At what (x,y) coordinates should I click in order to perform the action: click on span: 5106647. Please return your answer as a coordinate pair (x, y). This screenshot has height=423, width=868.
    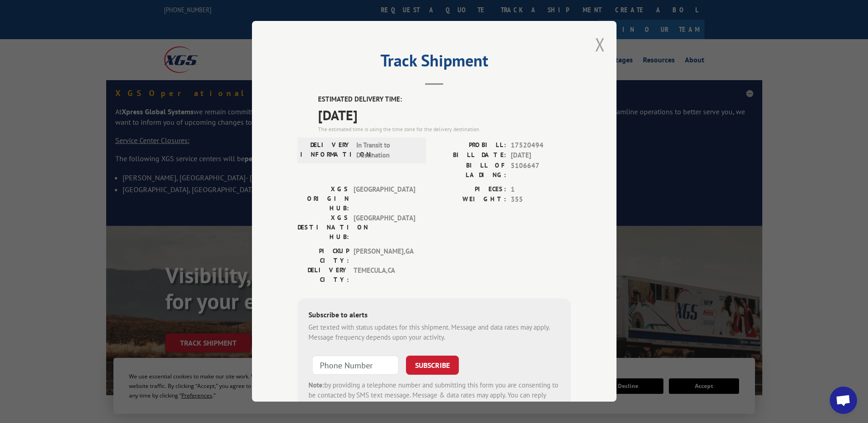
    Looking at the image, I should click on (541, 171).